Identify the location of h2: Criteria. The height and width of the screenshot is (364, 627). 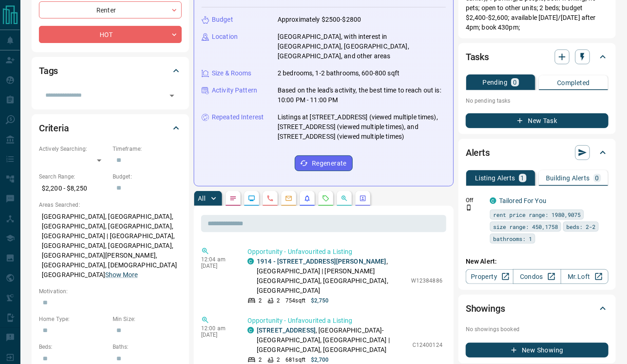
(54, 128).